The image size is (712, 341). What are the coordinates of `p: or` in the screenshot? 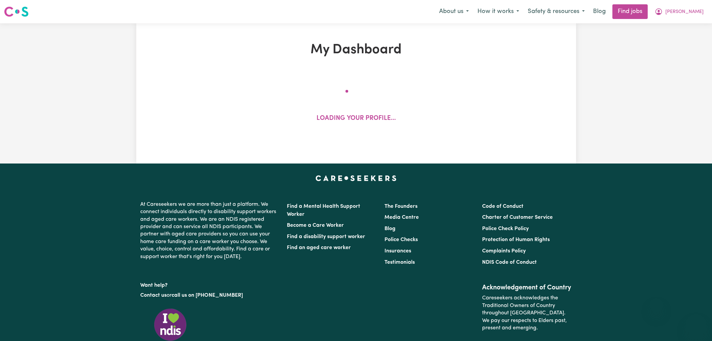 It's located at (210, 296).